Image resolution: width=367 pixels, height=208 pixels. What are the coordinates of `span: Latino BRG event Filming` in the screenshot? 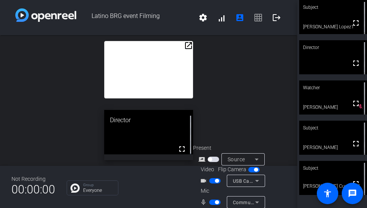 It's located at (135, 18).